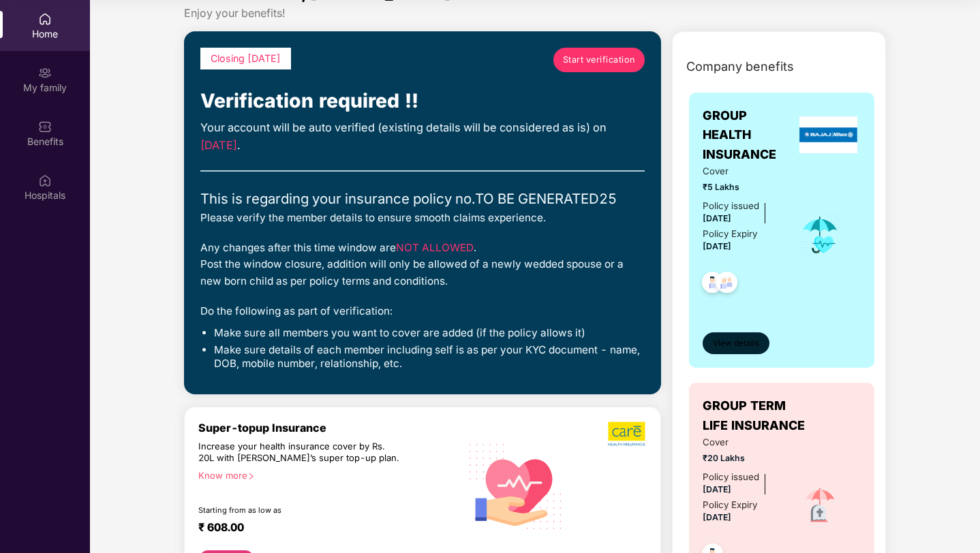 The height and width of the screenshot is (553, 980). Describe the element at coordinates (599, 60) in the screenshot. I see `span: Start verification` at that location.